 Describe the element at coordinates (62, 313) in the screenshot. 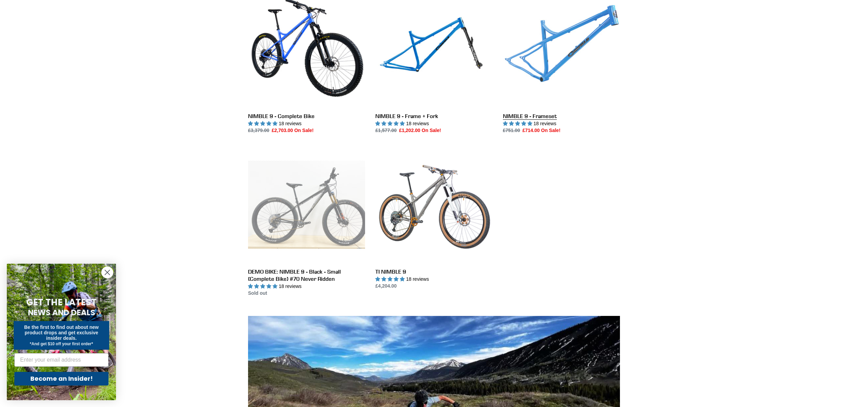

I see `span: NEWS AND DEALS` at that location.